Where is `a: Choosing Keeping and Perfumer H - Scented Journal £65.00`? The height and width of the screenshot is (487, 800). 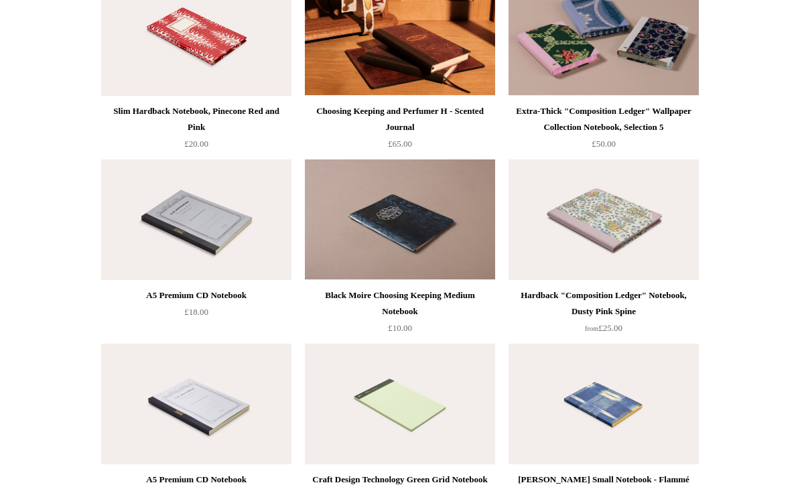 a: Choosing Keeping and Perfumer H - Scented Journal £65.00 is located at coordinates (400, 131).